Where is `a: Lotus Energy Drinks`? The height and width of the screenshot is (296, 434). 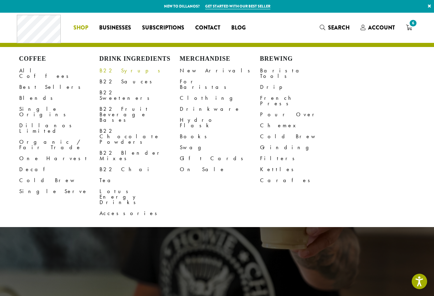
a: Lotus Energy Drinks is located at coordinates (139, 197).